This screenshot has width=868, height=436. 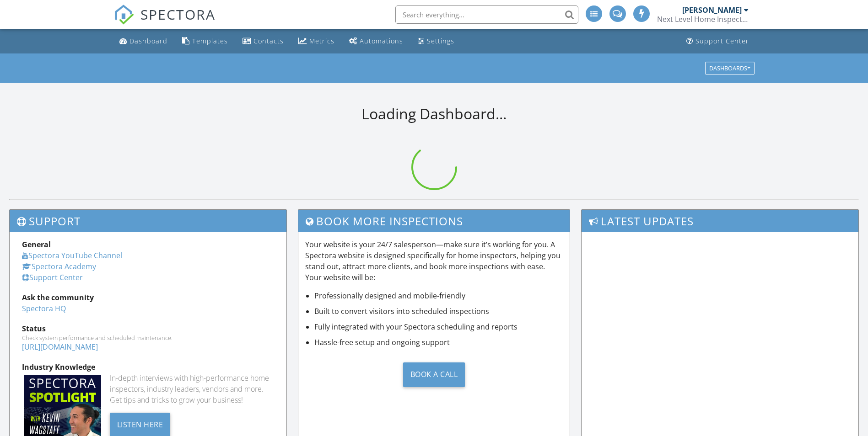 What do you see at coordinates (722, 41) in the screenshot?
I see `div: Support Center` at bounding box center [722, 41].